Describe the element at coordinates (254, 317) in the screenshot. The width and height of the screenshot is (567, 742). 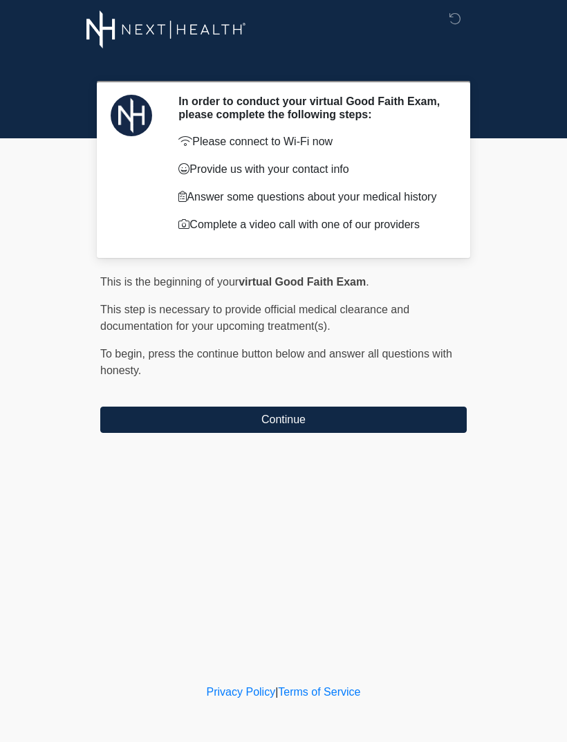
I see `span: This step is necessary to provide official medical clearance and documentation for your upcoming ...` at that location.